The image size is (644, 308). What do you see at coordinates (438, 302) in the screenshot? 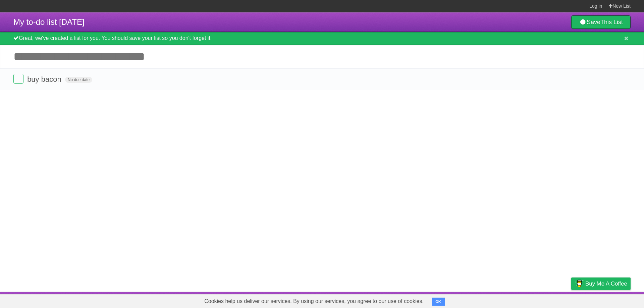
I see `button: OK` at bounding box center [438, 302].